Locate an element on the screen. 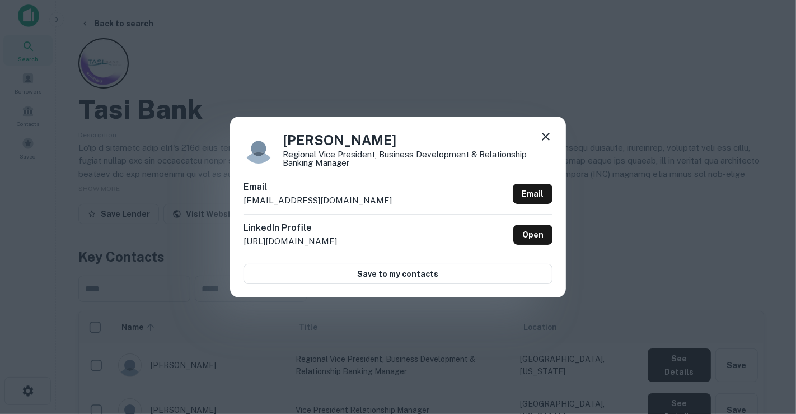  button: Save to my contacts is located at coordinates (398, 274).